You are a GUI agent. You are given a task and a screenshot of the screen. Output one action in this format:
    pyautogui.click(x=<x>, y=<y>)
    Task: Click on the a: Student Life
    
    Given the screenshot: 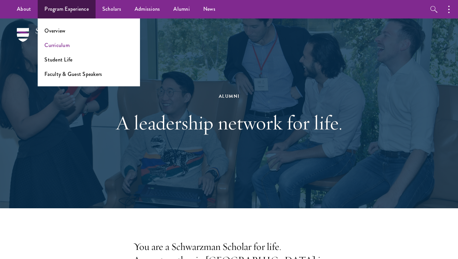 What is the action you would take?
    pyautogui.click(x=58, y=60)
    